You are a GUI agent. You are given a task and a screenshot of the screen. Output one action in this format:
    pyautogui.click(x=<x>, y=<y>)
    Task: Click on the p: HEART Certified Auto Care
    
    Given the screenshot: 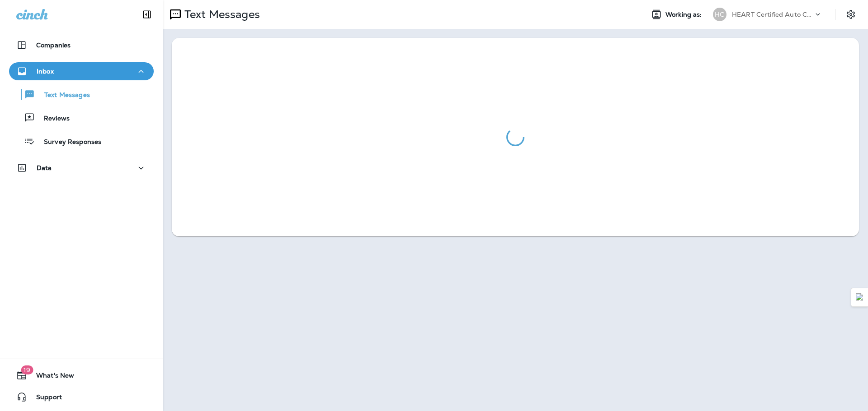 What is the action you would take?
    pyautogui.click(x=773, y=14)
    